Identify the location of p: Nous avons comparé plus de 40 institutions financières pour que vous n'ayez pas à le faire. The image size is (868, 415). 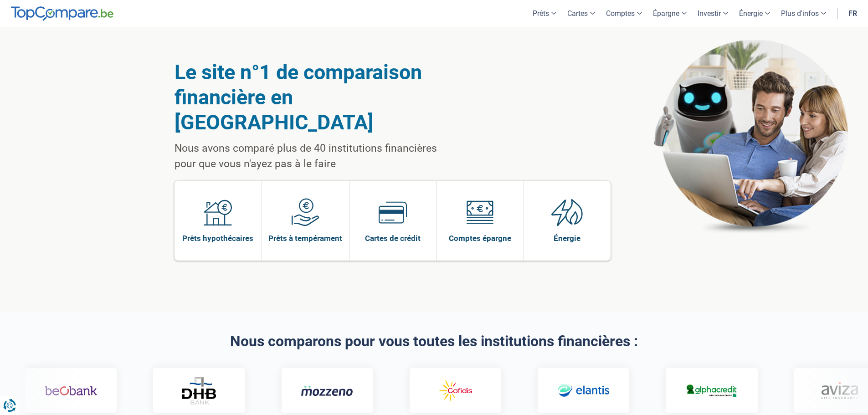
(317, 156).